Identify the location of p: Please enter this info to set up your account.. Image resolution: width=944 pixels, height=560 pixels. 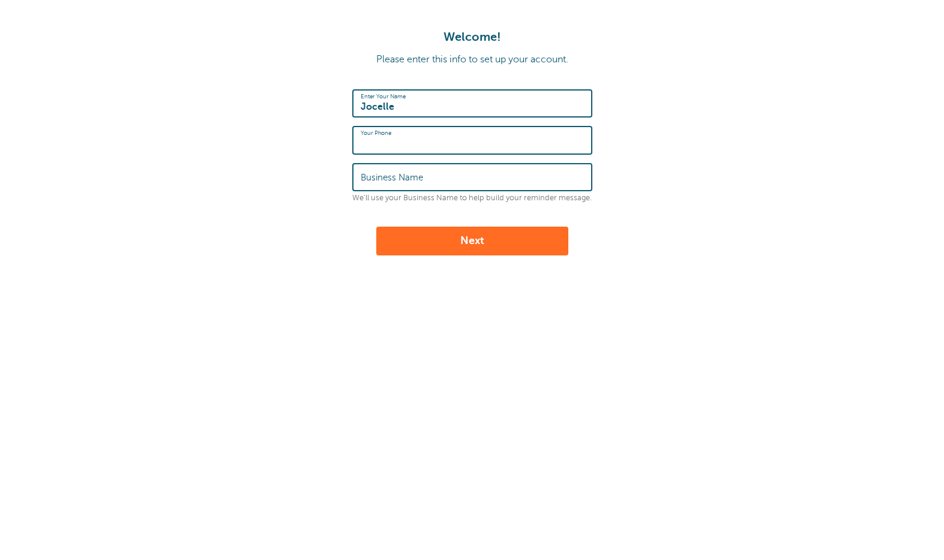
(472, 59).